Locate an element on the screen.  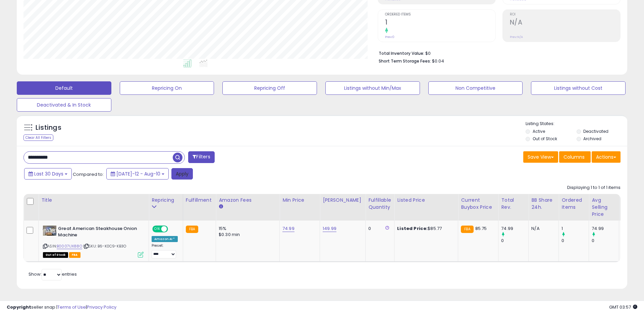
label: Active is located at coordinates (539, 131).